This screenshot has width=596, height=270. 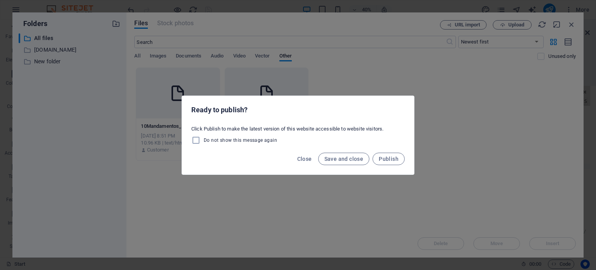 I want to click on button: Close, so click(x=305, y=159).